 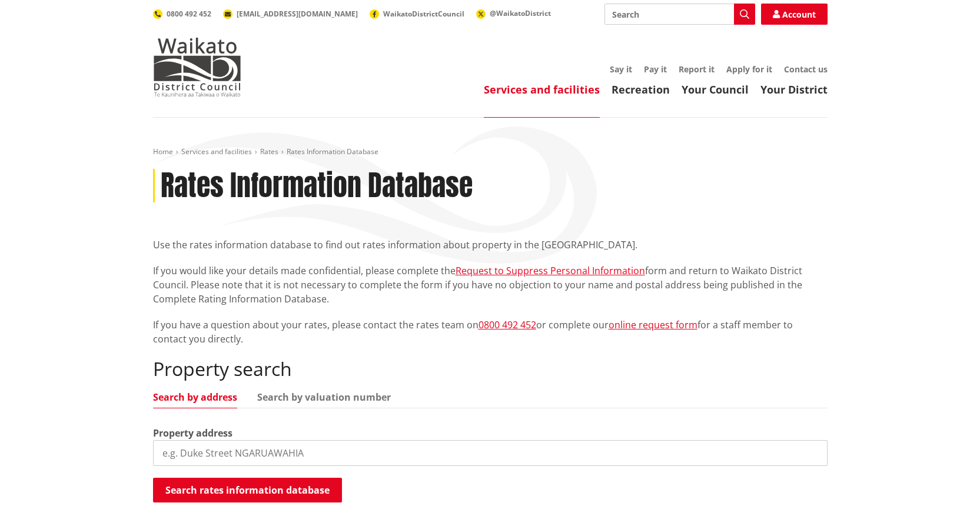 I want to click on a: @WaikatoDistrict, so click(x=513, y=13).